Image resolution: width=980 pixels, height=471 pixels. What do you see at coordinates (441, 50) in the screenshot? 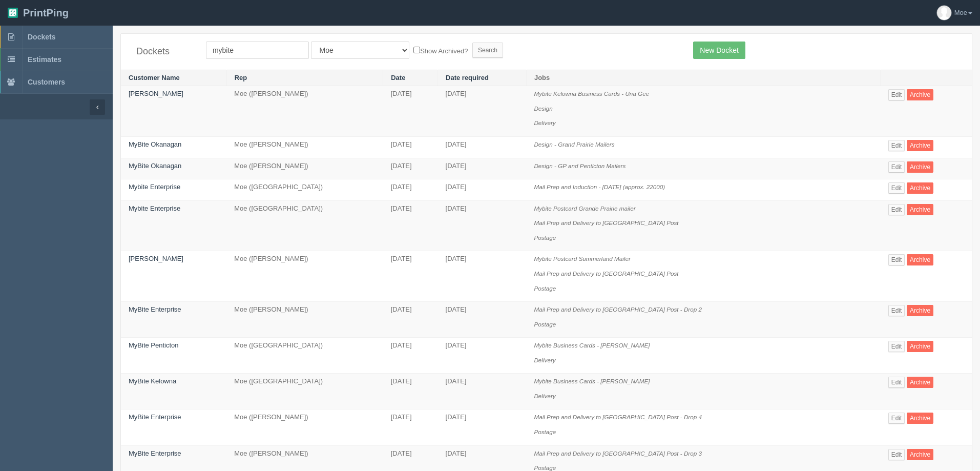
I see `label: Show Archived?` at bounding box center [441, 50].